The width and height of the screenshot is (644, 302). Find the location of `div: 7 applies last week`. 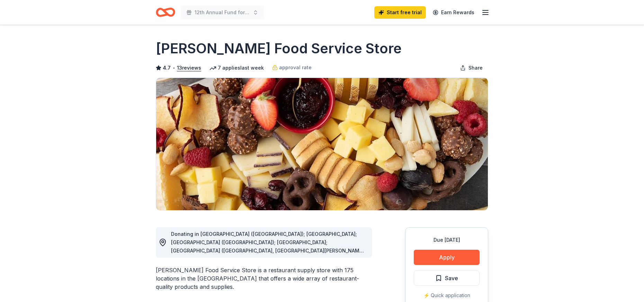

div: 7 applies last week is located at coordinates (237, 68).